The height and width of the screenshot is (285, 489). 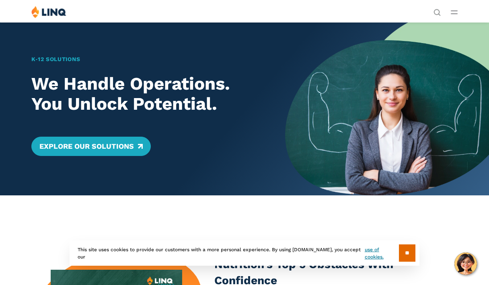 I want to click on button: Hello, have a question? Let’s chat., so click(x=465, y=264).